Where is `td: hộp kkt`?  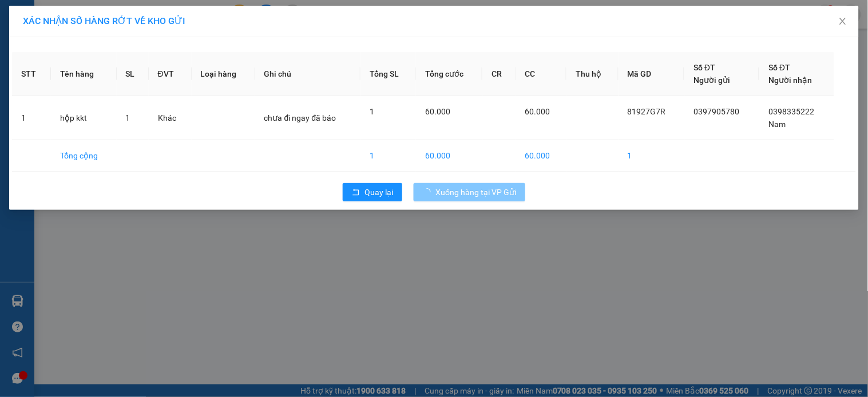
td: hộp kkt is located at coordinates (84, 118).